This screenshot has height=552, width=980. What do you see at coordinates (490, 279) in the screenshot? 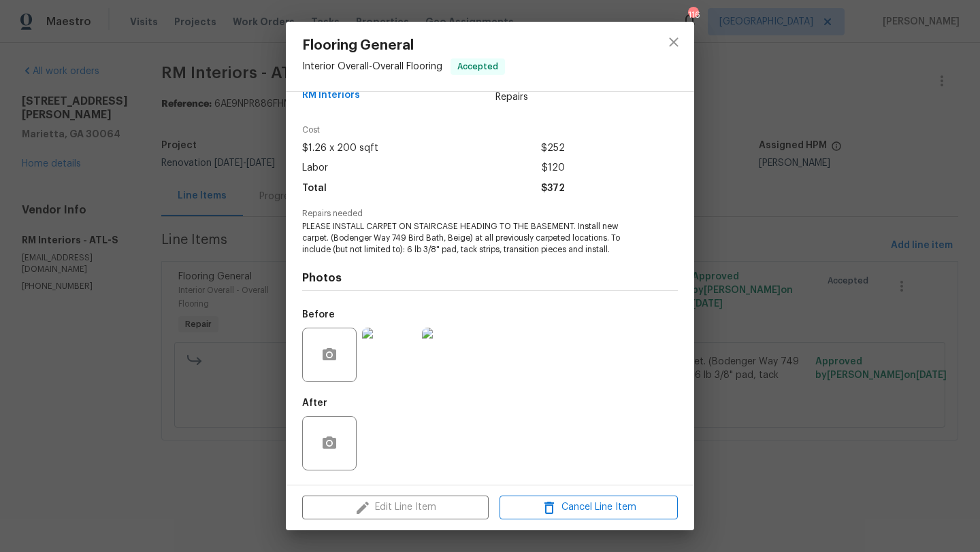
I see `h4: Photos` at bounding box center [490, 279].